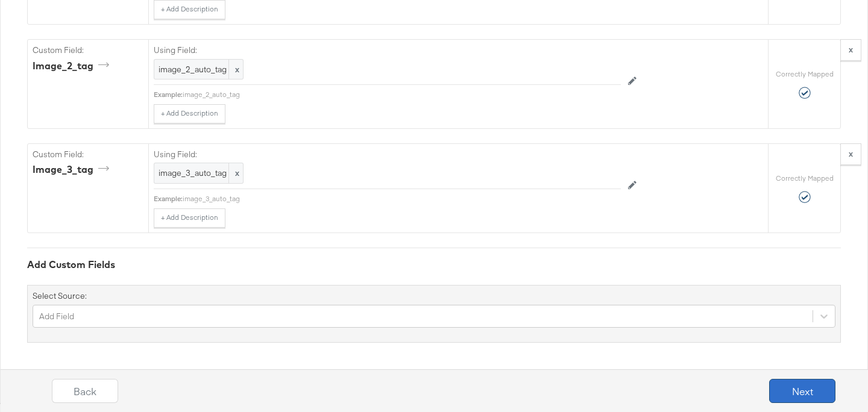 The image size is (868, 412). What do you see at coordinates (73, 170) in the screenshot?
I see `div: image_3_tag` at bounding box center [73, 170].